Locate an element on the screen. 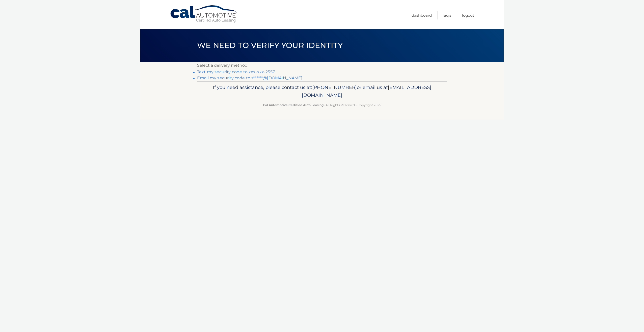 The width and height of the screenshot is (644, 332). a: Logout is located at coordinates (468, 15).